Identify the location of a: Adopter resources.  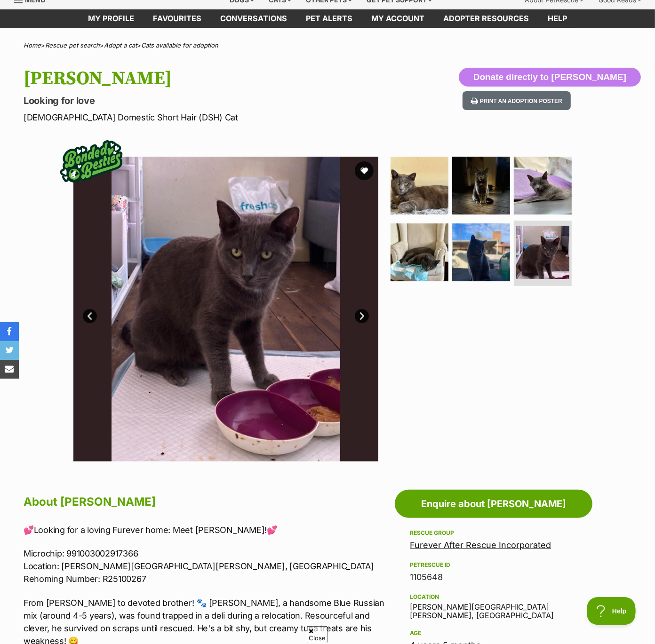
(486, 19).